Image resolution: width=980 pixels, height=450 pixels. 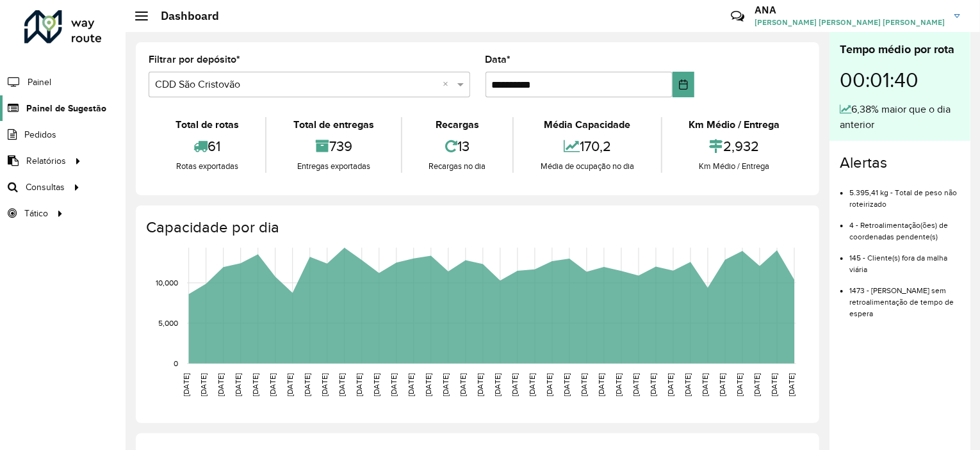 I want to click on div: 739, so click(x=333, y=146).